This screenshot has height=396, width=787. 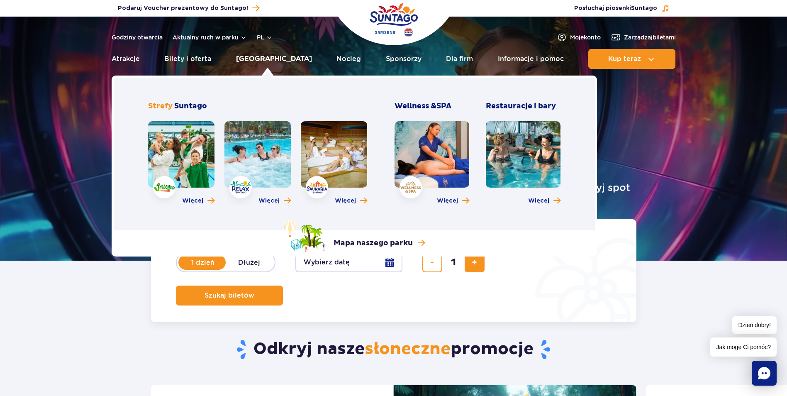 I want to click on button: Kup teraz, so click(x=631, y=59).